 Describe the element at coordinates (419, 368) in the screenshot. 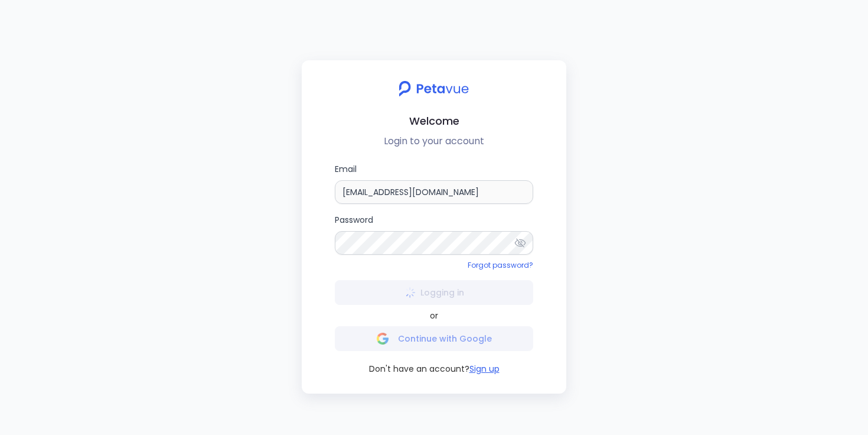

I see `span: Don't have an account?` at that location.